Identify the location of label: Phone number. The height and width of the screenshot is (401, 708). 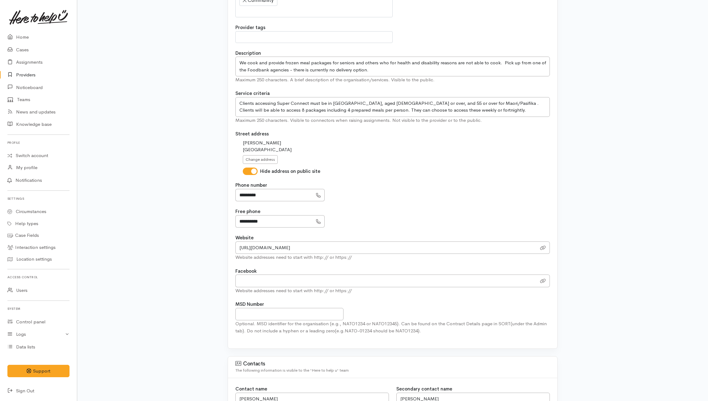
(251, 185).